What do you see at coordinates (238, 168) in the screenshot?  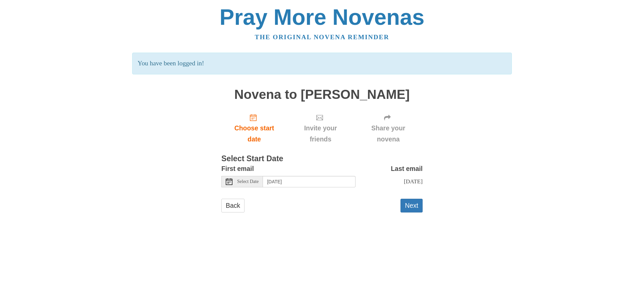 I see `label: First email` at bounding box center [238, 168].